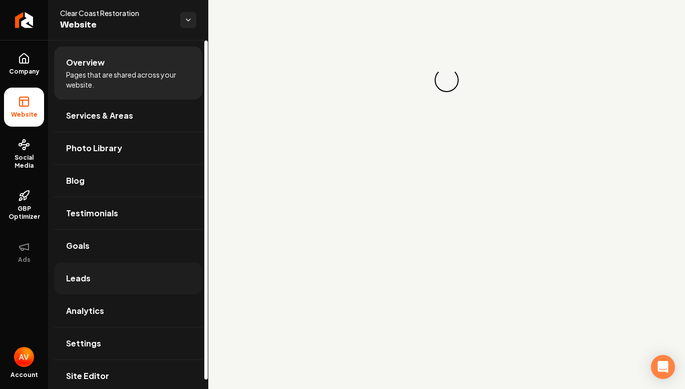 Image resolution: width=685 pixels, height=389 pixels. I want to click on span: GBP Optimizer, so click(24, 213).